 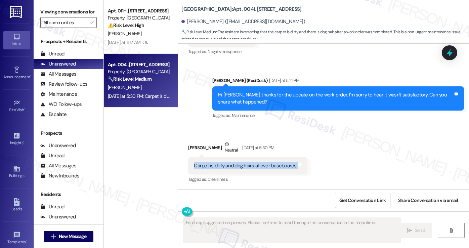 What do you see at coordinates (362, 200) in the screenshot?
I see `button: Get Conversation Link` at bounding box center [362, 200].